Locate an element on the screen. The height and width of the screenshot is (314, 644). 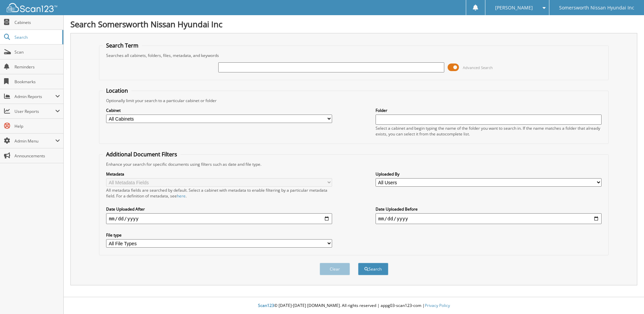
span: Admin Reports is located at coordinates (35, 96).